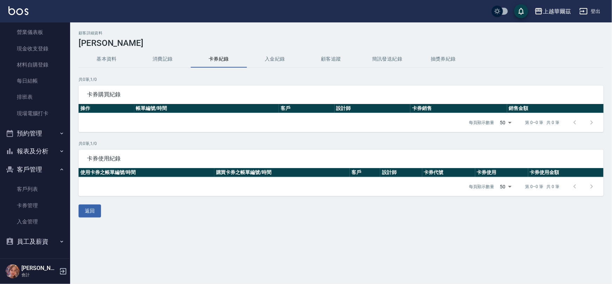  I want to click on button: 卡券紀錄, so click(219, 59).